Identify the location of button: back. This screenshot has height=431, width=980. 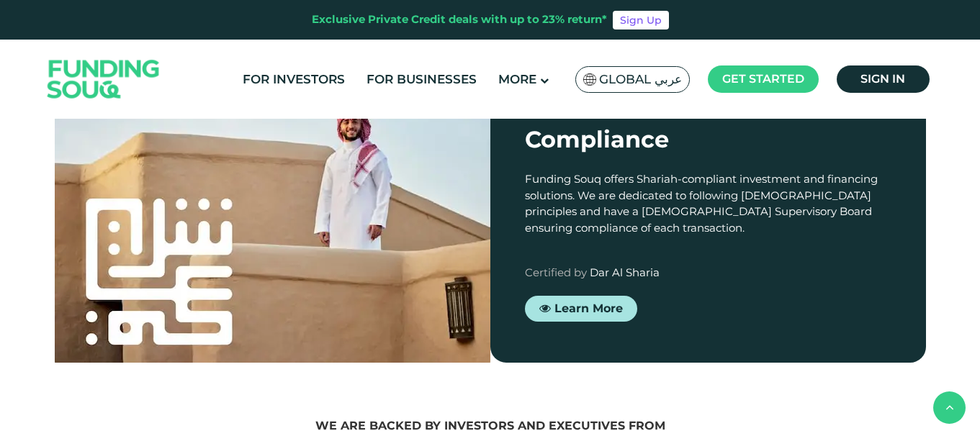
(949, 408).